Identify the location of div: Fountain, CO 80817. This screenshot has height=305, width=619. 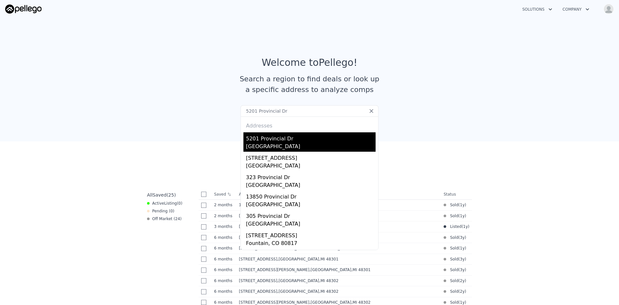
(311, 244).